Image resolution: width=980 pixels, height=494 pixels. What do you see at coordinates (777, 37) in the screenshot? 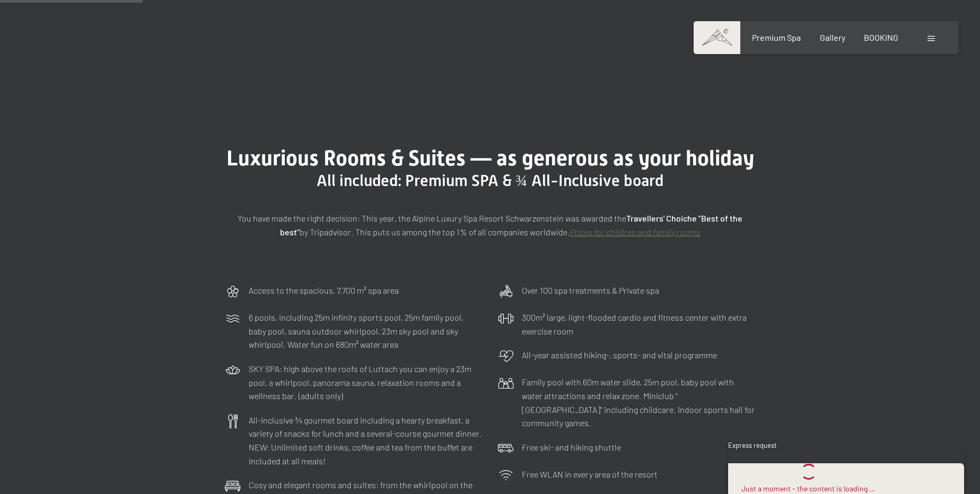
I see `a: Premium Spa` at bounding box center [777, 37].